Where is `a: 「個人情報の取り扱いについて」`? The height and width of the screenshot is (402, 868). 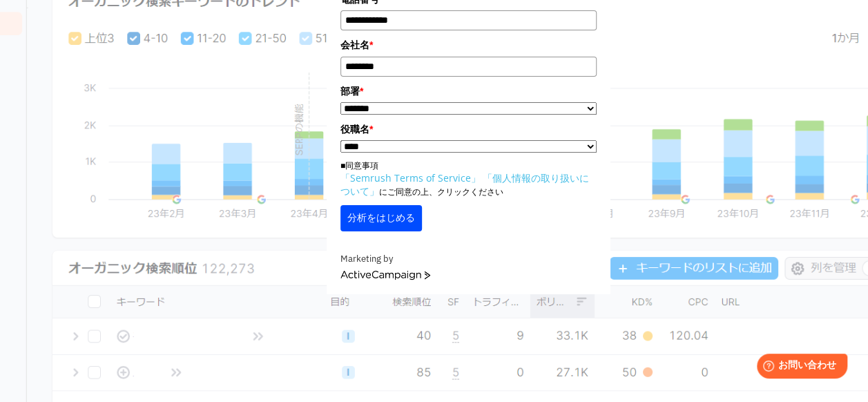
a: 「個人情報の取り扱いについて」 is located at coordinates (465, 184).